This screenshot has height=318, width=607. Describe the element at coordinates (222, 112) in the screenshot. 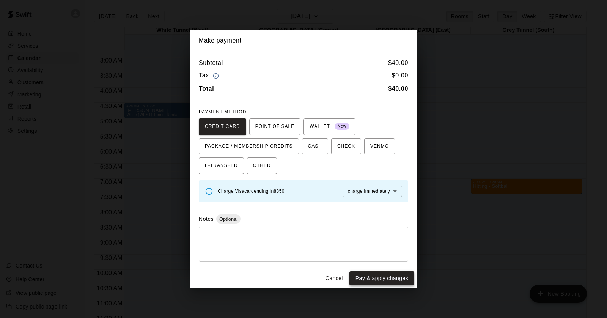

I see `span: PAYMENT METHOD` at that location.